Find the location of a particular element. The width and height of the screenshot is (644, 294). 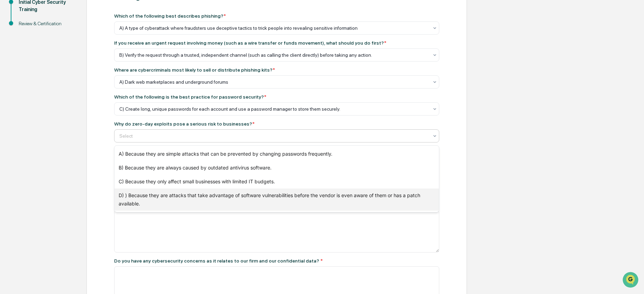

span: Attestations is located at coordinates (71, 91).